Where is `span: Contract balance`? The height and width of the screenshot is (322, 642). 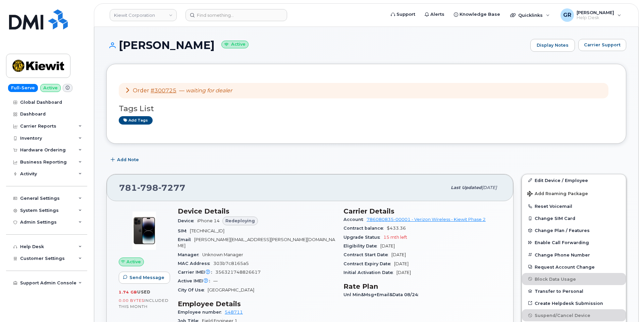 span: Contract balance is located at coordinates (365, 228).